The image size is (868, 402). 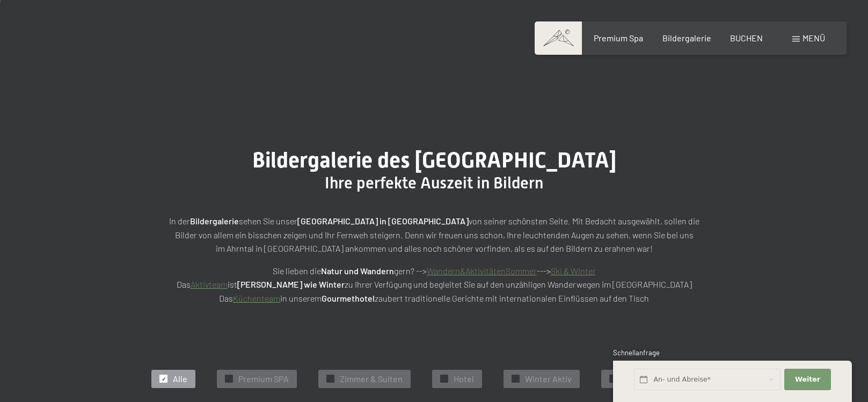 I want to click on span: Menü, so click(x=814, y=38).